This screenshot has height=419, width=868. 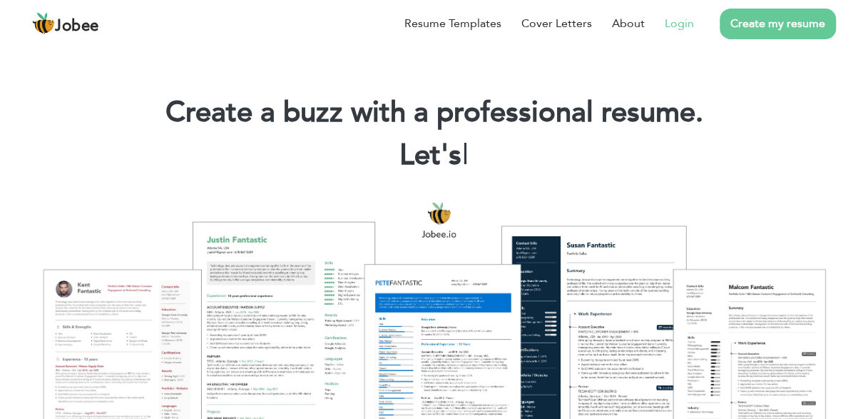 What do you see at coordinates (678, 23) in the screenshot?
I see `a: Login` at bounding box center [678, 23].